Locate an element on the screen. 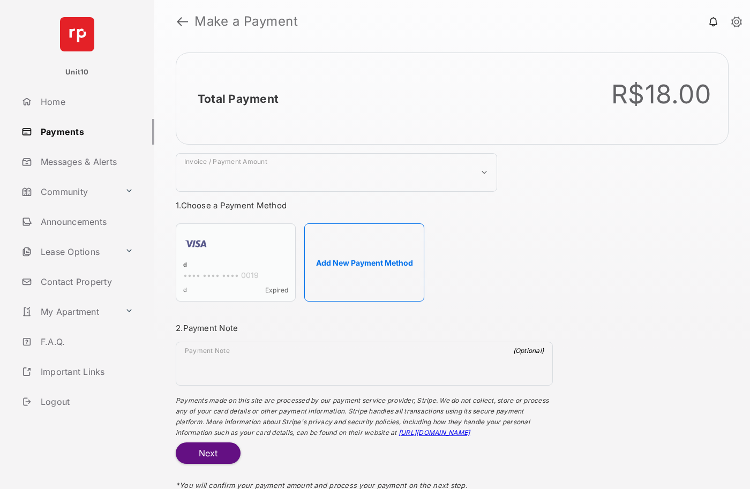 Image resolution: width=750 pixels, height=489 pixels. p: Unit10 is located at coordinates (77, 72).